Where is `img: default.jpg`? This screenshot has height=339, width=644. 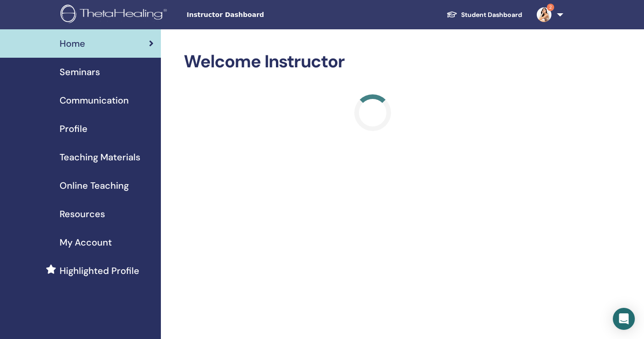 img: default.jpg is located at coordinates (544, 15).